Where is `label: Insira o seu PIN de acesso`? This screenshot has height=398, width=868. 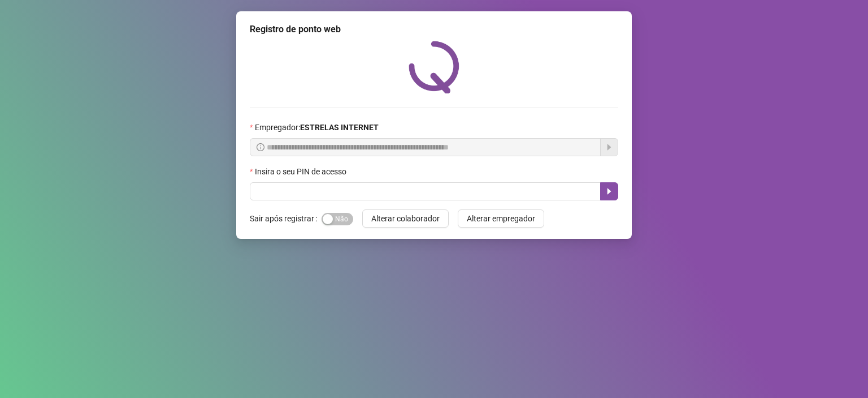
label: Insira o seu PIN de acesso is located at coordinates (302, 171).